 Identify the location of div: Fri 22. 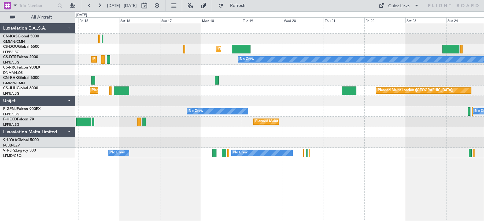
(384, 20).